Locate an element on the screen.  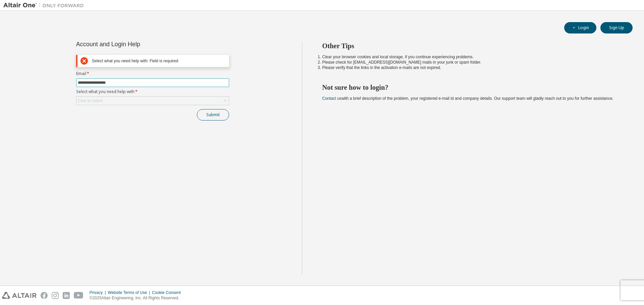
label: Email is located at coordinates (152, 73).